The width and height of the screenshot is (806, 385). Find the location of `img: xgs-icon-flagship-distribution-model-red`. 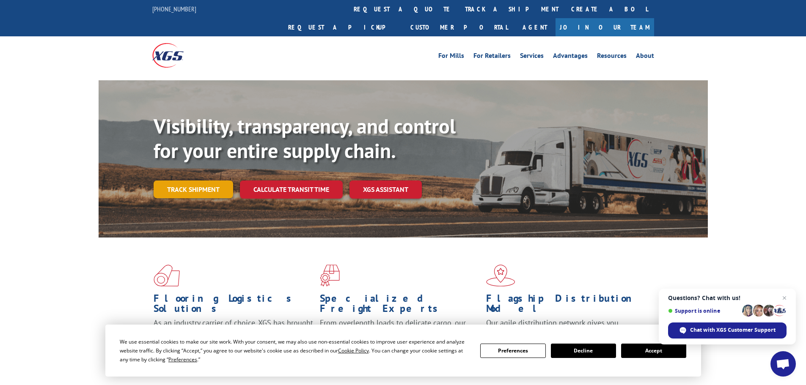

img: xgs-icon-flagship-distribution-model-red is located at coordinates (500, 276).